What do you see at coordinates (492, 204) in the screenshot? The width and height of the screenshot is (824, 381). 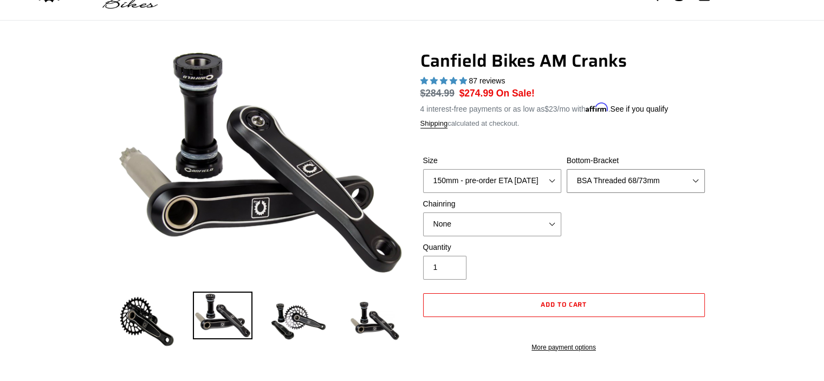 I see `label: Chainring` at bounding box center [492, 204].